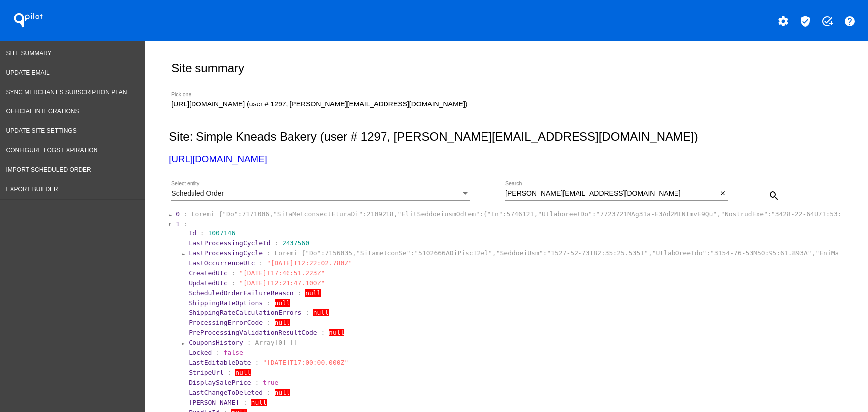  I want to click on span: UpdatedUtc, so click(208, 283).